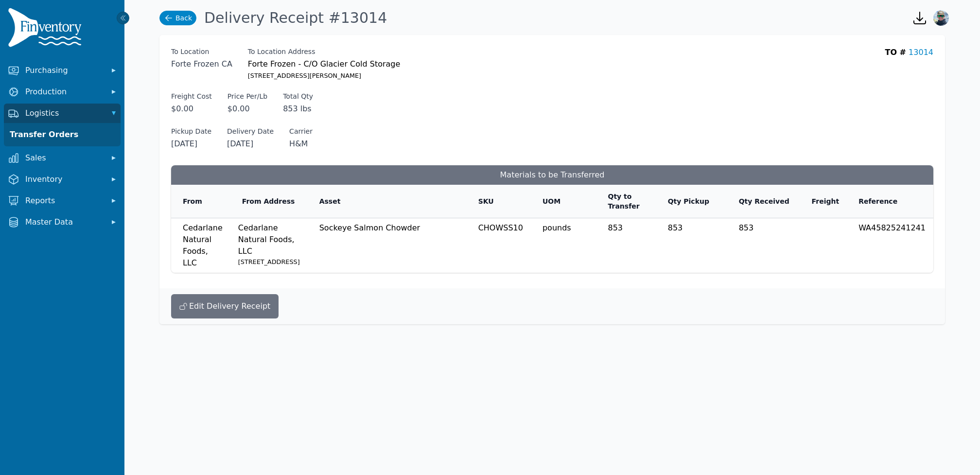  Describe the element at coordinates (824, 201) in the screenshot. I see `th: Freight` at that location.